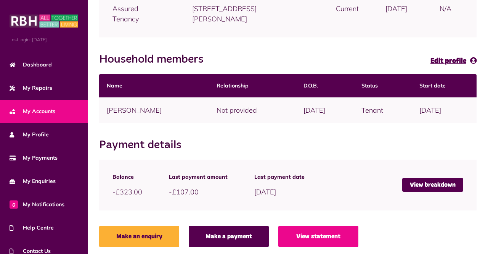  What do you see at coordinates (14, 204) in the screenshot?
I see `span: 0` at bounding box center [14, 204].